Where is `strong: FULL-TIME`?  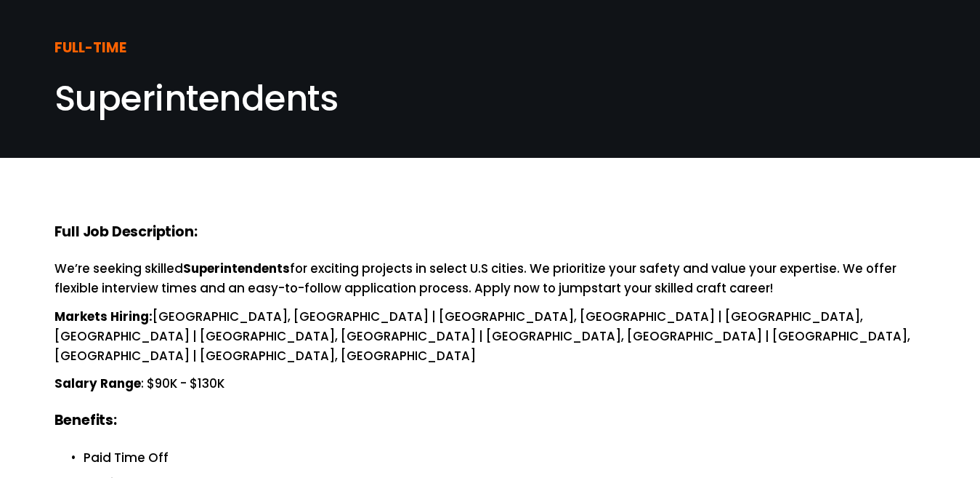 strong: FULL-TIME is located at coordinates (90, 47).